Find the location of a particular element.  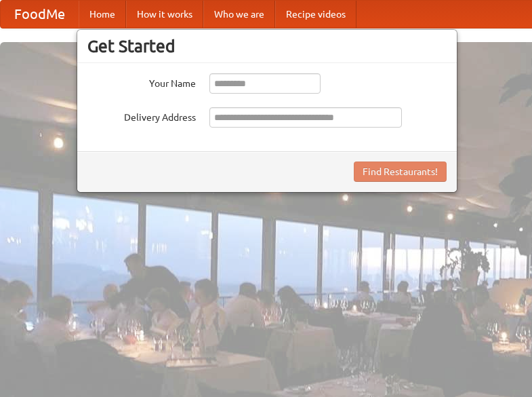

button: Find Restaurants! is located at coordinates (400, 172).